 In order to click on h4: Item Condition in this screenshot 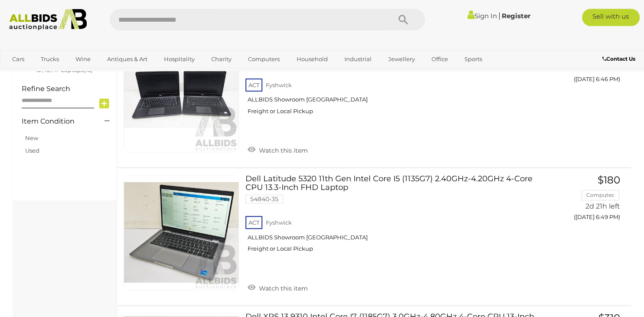, I will do `click(57, 121)`.